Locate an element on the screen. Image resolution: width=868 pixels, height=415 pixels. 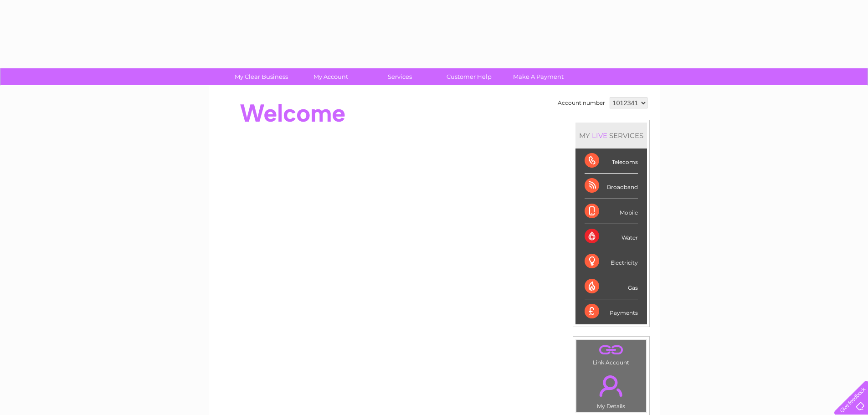
div: Electricity is located at coordinates (611, 262).